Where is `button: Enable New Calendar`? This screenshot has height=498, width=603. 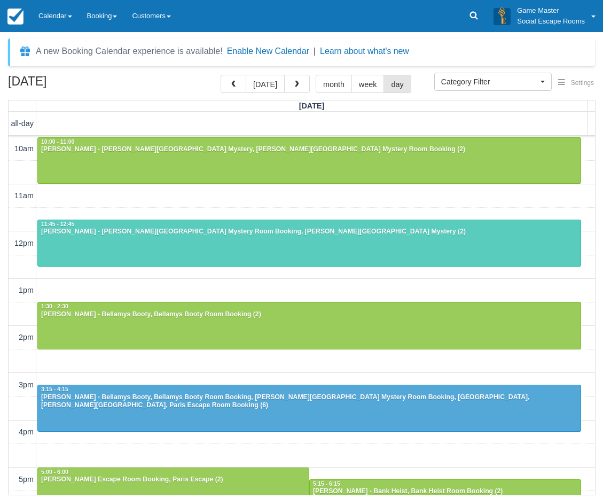 button: Enable New Calendar is located at coordinates (268, 51).